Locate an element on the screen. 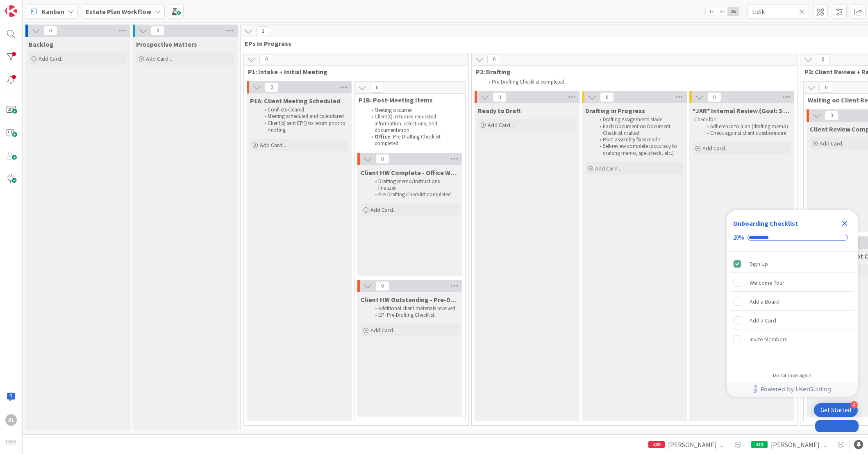 The width and height of the screenshot is (868, 454). div: Add a Card is incomplete. is located at coordinates (792, 320).